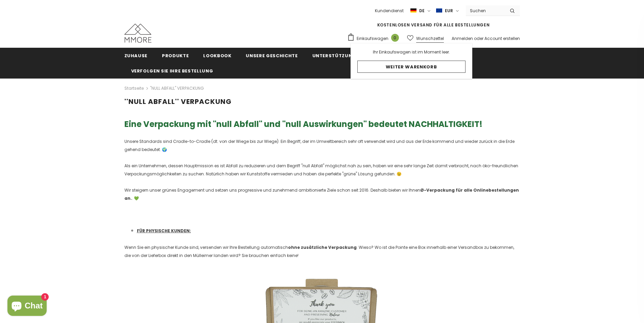 This screenshot has height=323, width=644. Describe the element at coordinates (136, 55) in the screenshot. I see `a: Zuhause` at that location.